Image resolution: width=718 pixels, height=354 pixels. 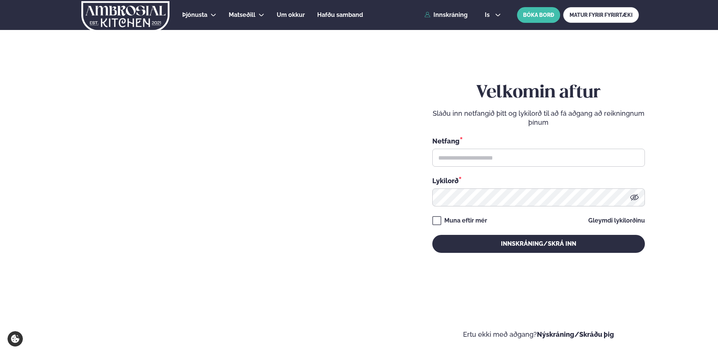 What do you see at coordinates (538, 335) in the screenshot?
I see `p: Ertu ekki með aðgang?` at bounding box center [538, 335].